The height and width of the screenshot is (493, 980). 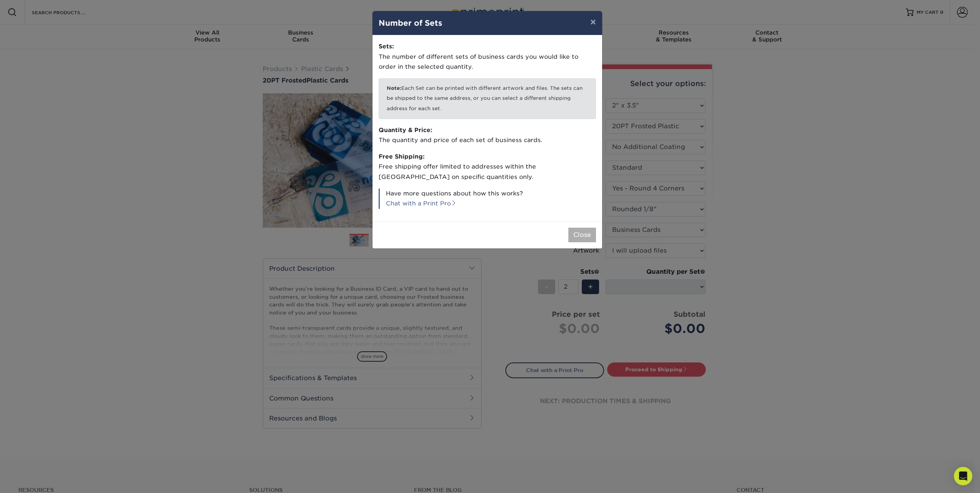 I want to click on p: The number of different sets of business cards you would like to order in the selected quantity., so click(x=488, y=57).